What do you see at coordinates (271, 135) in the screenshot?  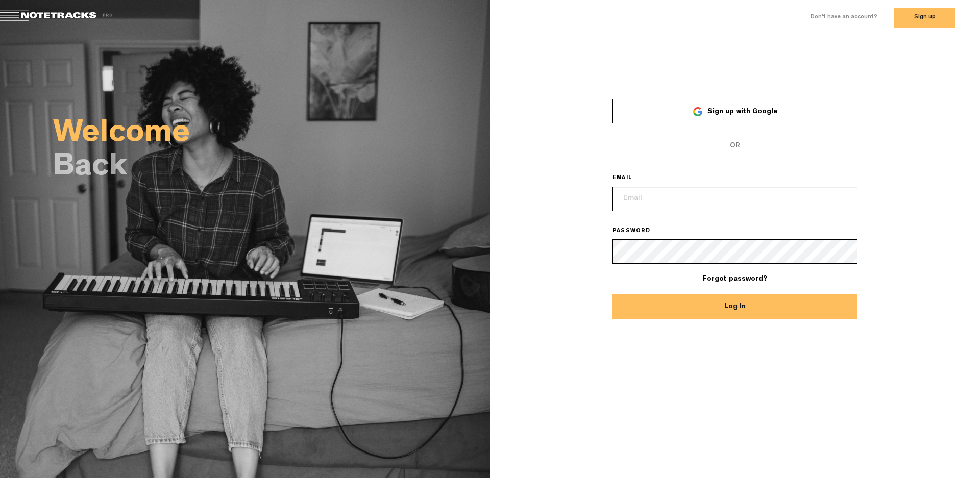 I see `h2: Welcome` at bounding box center [271, 135].